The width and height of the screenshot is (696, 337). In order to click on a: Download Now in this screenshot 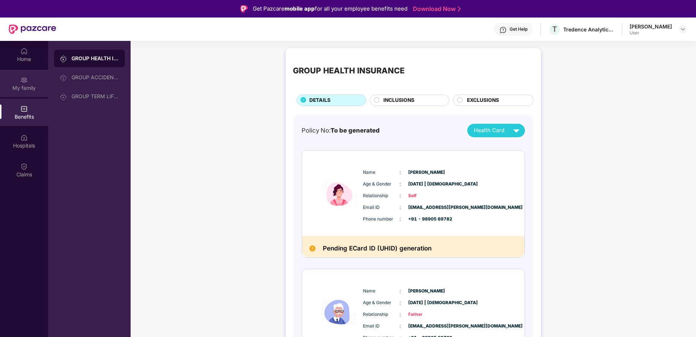, I will do `click(436, 9)`.